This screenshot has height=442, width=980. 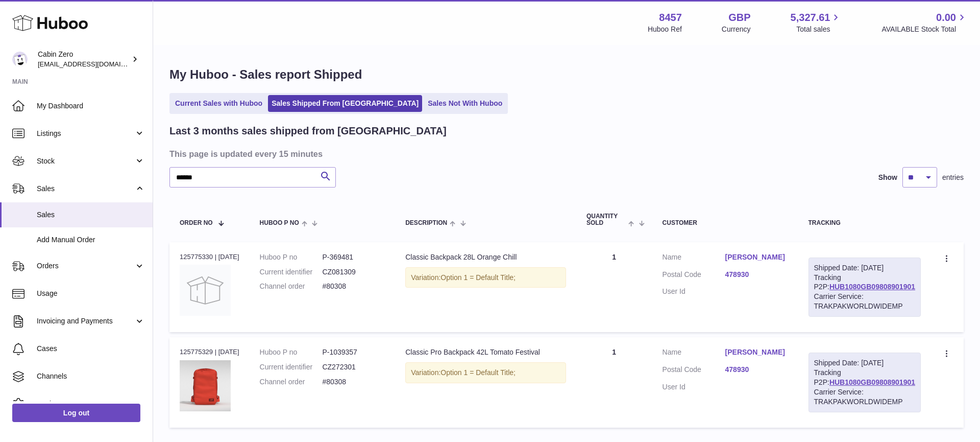 I want to click on span: 5,327.61, so click(x=811, y=17).